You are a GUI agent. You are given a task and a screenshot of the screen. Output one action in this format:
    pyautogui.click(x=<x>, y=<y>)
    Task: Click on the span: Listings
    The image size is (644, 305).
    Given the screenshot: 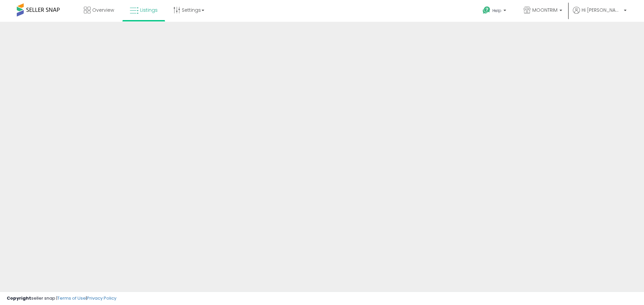 What is the action you would take?
    pyautogui.click(x=149, y=10)
    